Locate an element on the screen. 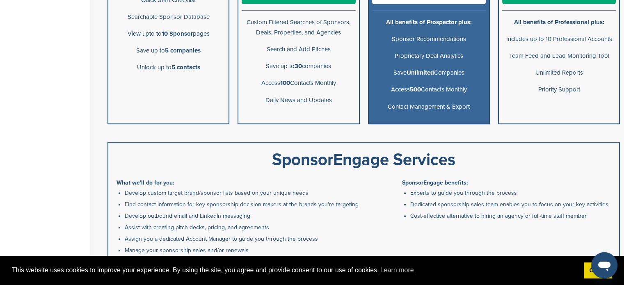 The height and width of the screenshot is (285, 624). b: 5 contacts is located at coordinates (186, 67).